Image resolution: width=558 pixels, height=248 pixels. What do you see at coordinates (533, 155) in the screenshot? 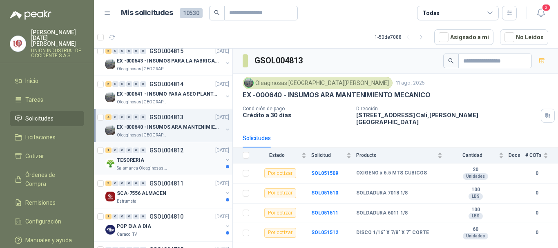
I see `span: # COTs` at bounding box center [533, 155].